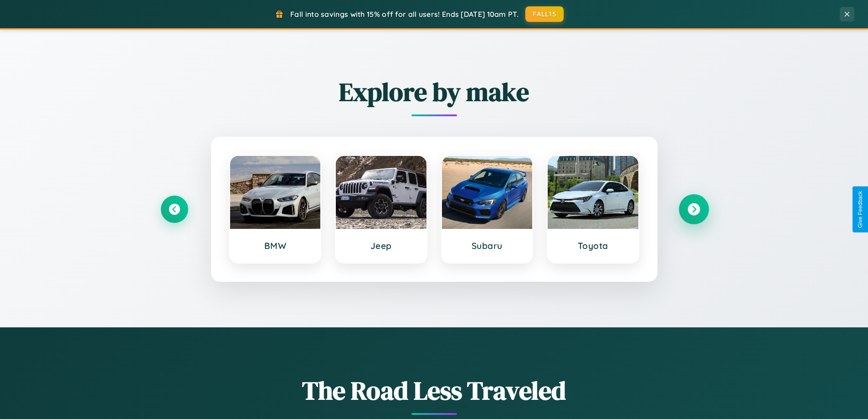 The height and width of the screenshot is (419, 868). I want to click on h3: Subaru, so click(488, 246).